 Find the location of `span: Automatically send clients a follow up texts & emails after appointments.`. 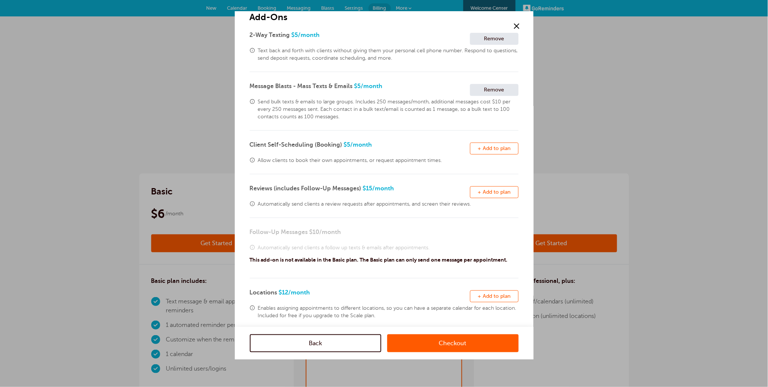

span: Automatically send clients a follow up texts & emails after appointments. is located at coordinates (388, 248).